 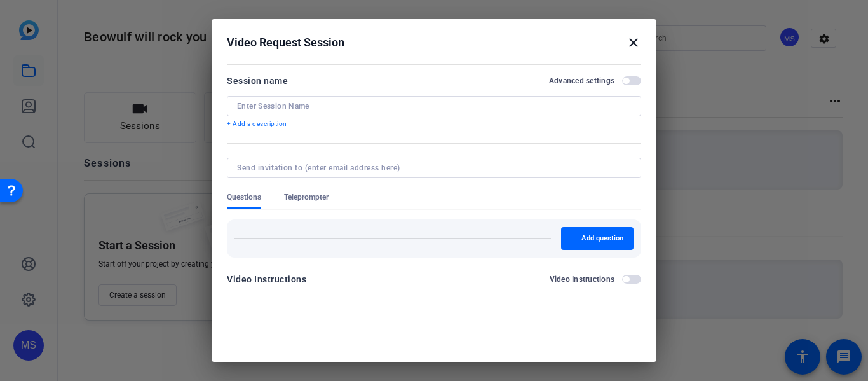 I want to click on span: Add question, so click(x=602, y=238).